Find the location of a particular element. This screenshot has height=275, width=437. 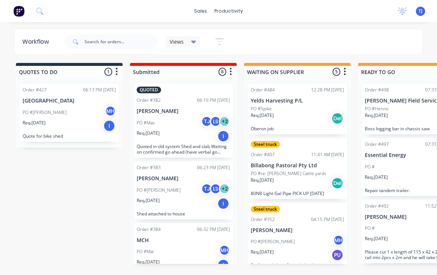

div: Order #492 is located at coordinates (377, 206).